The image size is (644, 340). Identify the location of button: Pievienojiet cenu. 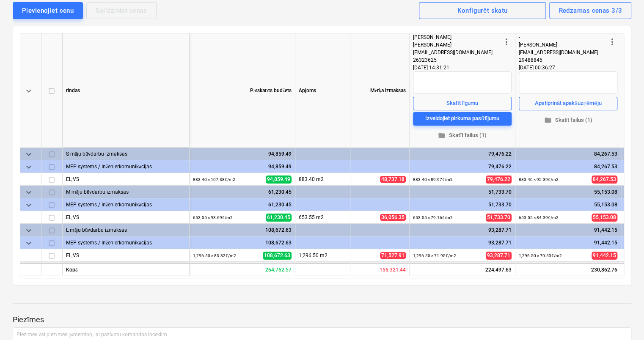
(48, 11).